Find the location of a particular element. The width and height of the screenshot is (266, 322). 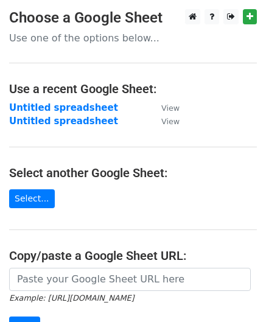

h3: Choose a Google Sheet is located at coordinates (133, 18).